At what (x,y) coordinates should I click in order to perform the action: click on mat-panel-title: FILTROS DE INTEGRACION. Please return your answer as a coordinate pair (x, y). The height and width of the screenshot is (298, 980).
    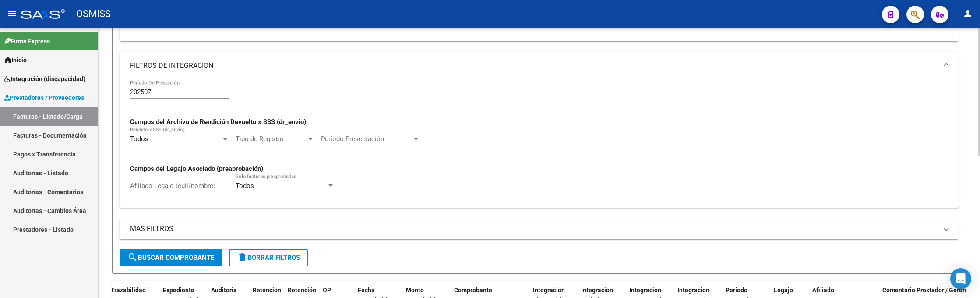
    Looking at the image, I should click on (534, 66).